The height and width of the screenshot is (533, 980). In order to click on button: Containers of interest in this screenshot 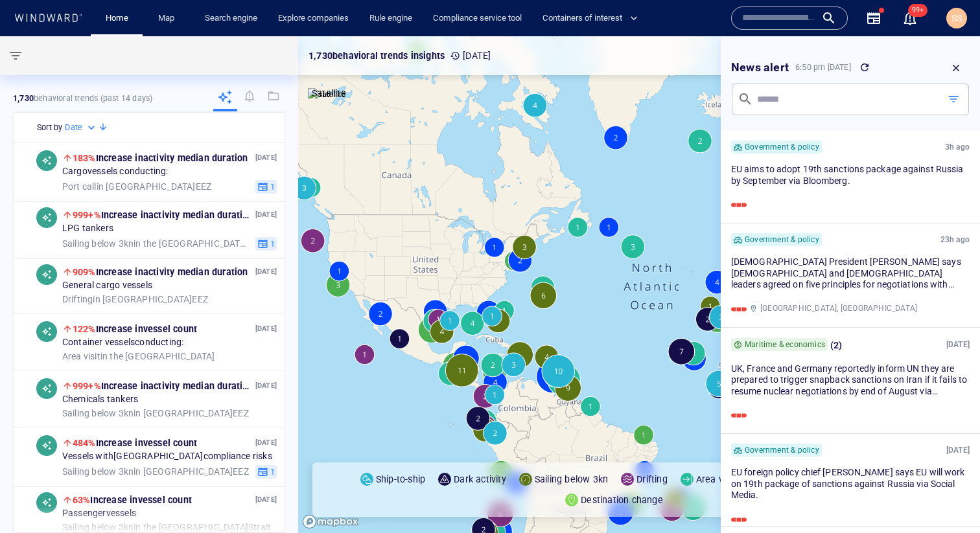, I will do `click(593, 18)`.